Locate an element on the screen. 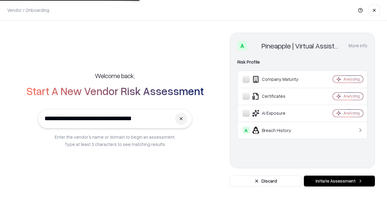 Image resolution: width=387 pixels, height=218 pixels. div: Certificates is located at coordinates (279, 96).